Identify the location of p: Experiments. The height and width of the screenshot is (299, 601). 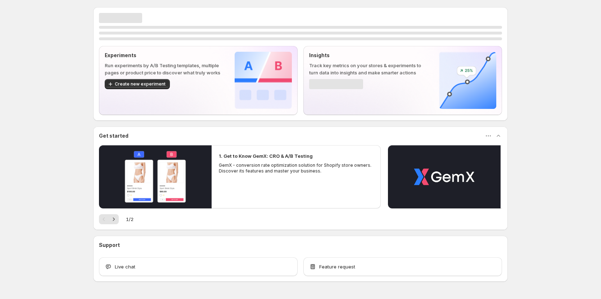
(164, 55).